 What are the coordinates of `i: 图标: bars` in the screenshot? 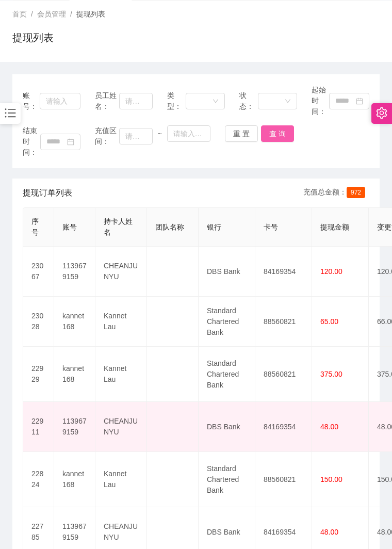 It's located at (10, 113).